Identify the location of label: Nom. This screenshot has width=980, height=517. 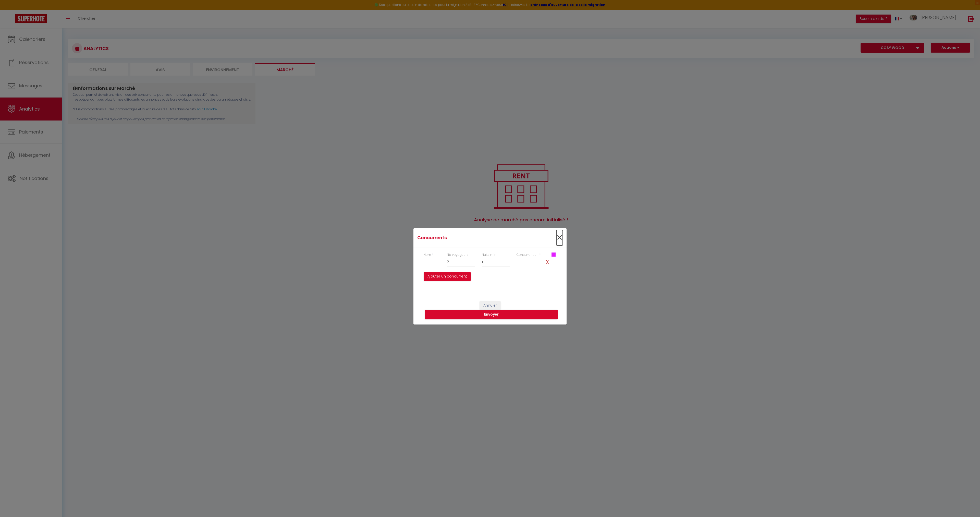
(427, 255).